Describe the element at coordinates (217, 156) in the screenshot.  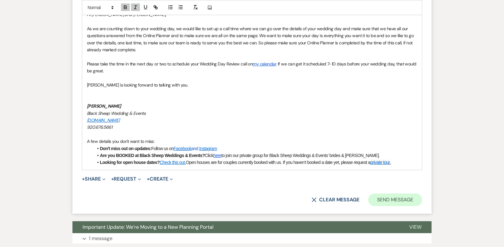
I see `a: here` at that location.